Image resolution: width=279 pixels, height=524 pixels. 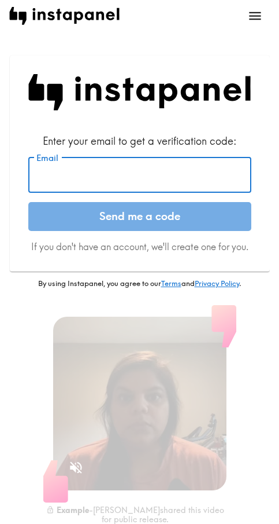 What do you see at coordinates (171, 283) in the screenshot?
I see `a: Terms` at bounding box center [171, 283].